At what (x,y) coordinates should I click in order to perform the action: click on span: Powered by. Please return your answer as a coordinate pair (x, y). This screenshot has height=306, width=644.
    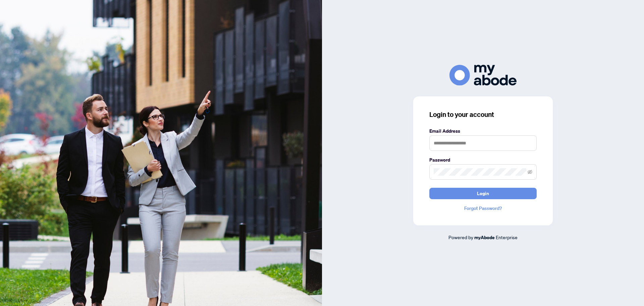
    Looking at the image, I should click on (460, 237).